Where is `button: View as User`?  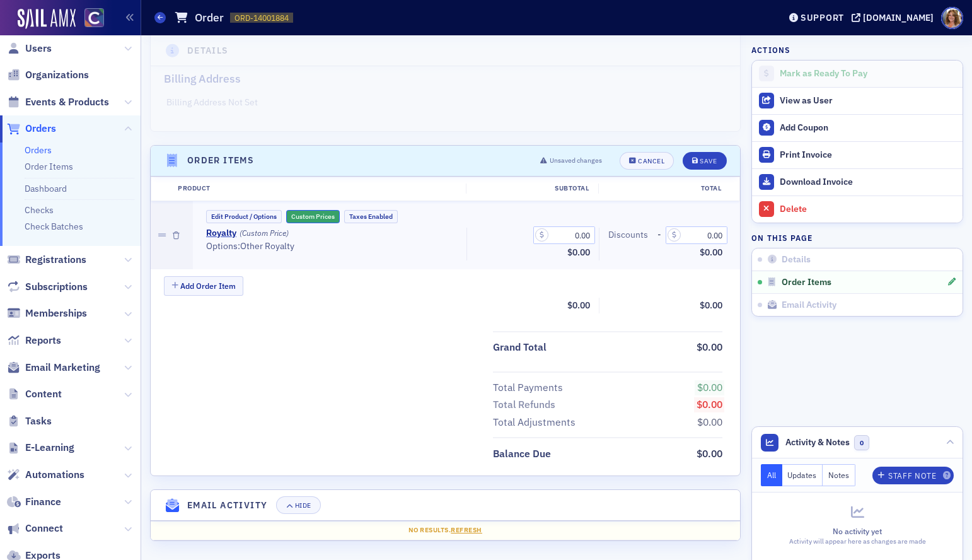
button: View as User is located at coordinates (857, 100).